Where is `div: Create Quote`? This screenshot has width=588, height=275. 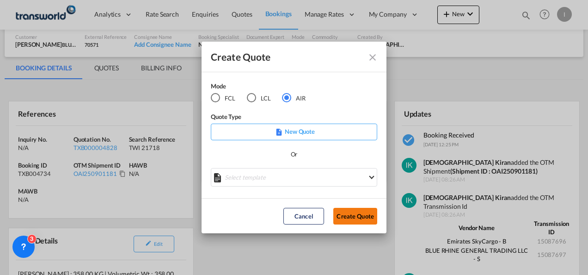
div: Create Quote is located at coordinates (286, 56).